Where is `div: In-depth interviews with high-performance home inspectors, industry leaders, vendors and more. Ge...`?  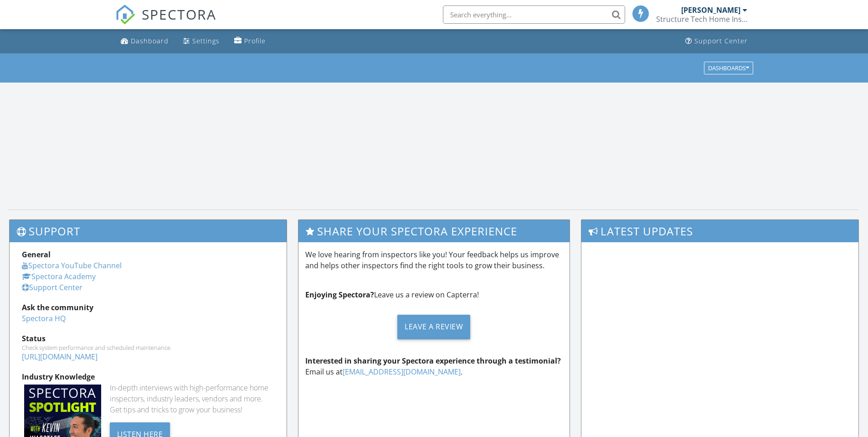 div: In-depth interviews with high-performance home inspectors, industry leaders, vendors and more. Ge... is located at coordinates (192, 398).